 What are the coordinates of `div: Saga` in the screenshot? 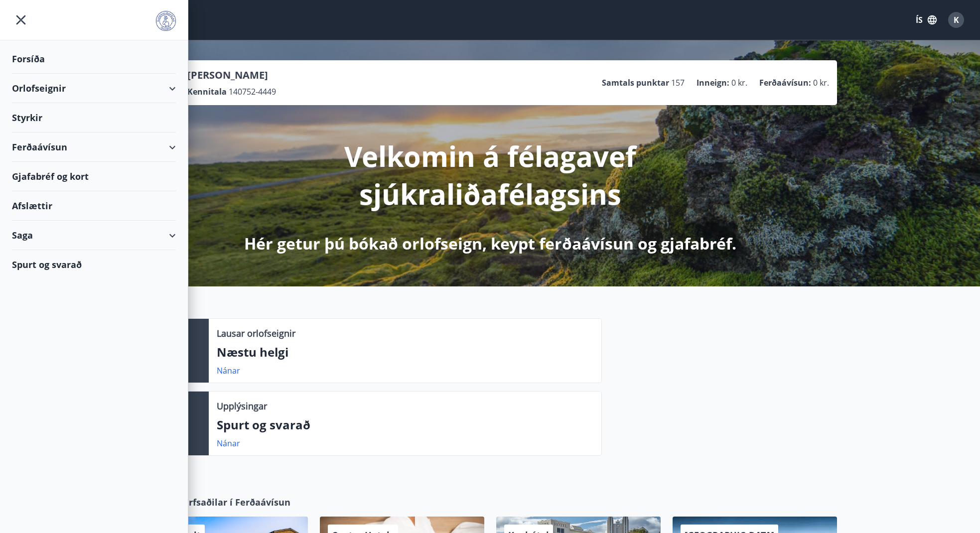 It's located at (93, 235).